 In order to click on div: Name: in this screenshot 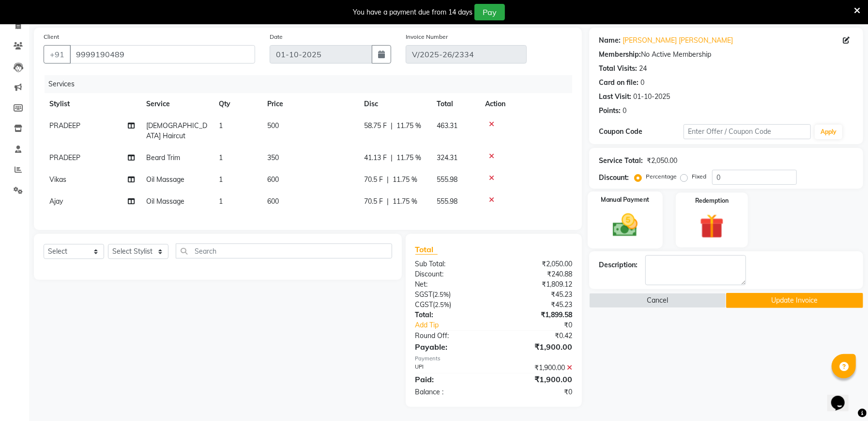, I will do `click(610, 40)`.